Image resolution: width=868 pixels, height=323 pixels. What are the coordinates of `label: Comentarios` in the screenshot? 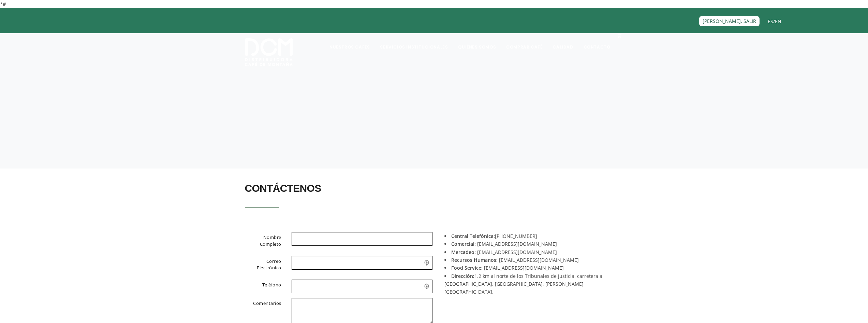 It's located at (261, 310).